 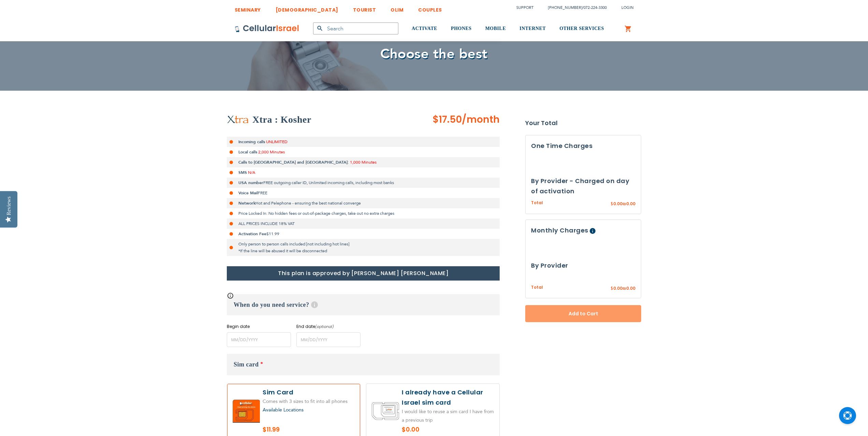 I want to click on h3: When do you need service?, so click(x=363, y=304).